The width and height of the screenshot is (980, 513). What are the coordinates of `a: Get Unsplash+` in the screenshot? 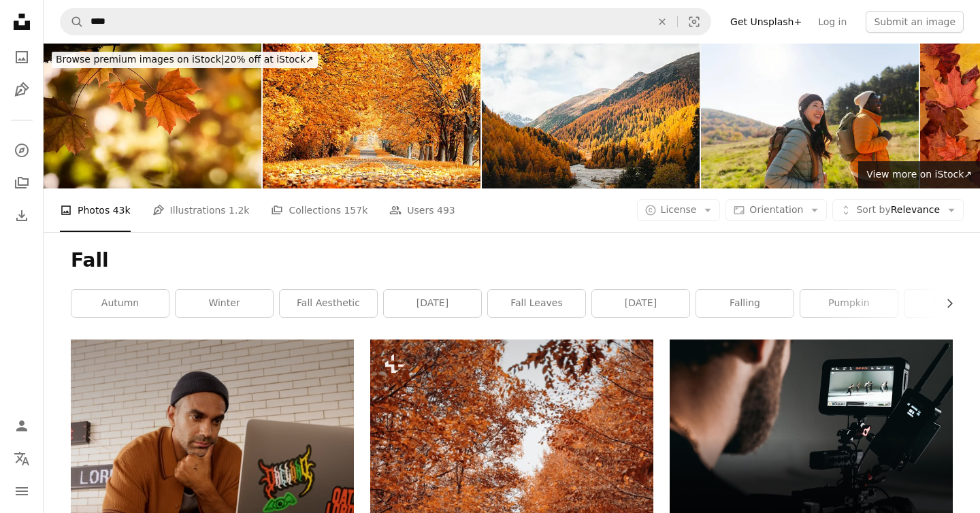 It's located at (766, 22).